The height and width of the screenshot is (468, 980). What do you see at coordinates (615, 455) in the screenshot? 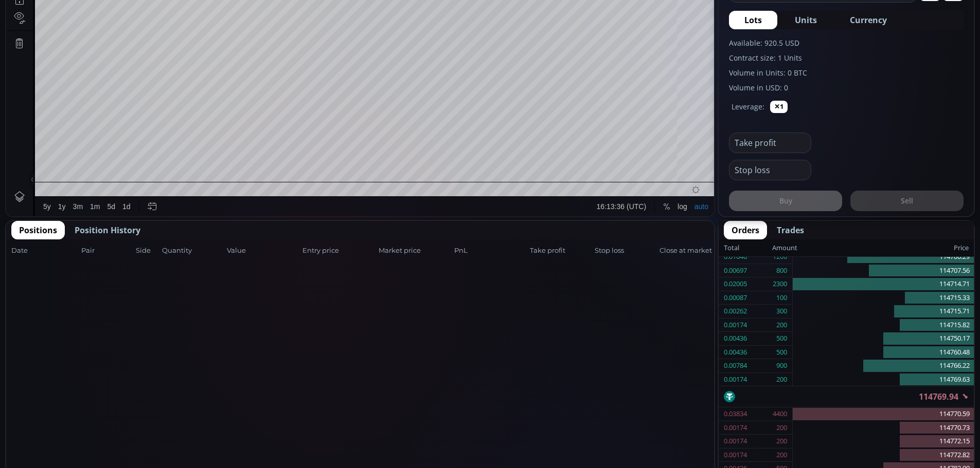
I see `span: 16:13:36 (UTC)` at bounding box center [615, 455].